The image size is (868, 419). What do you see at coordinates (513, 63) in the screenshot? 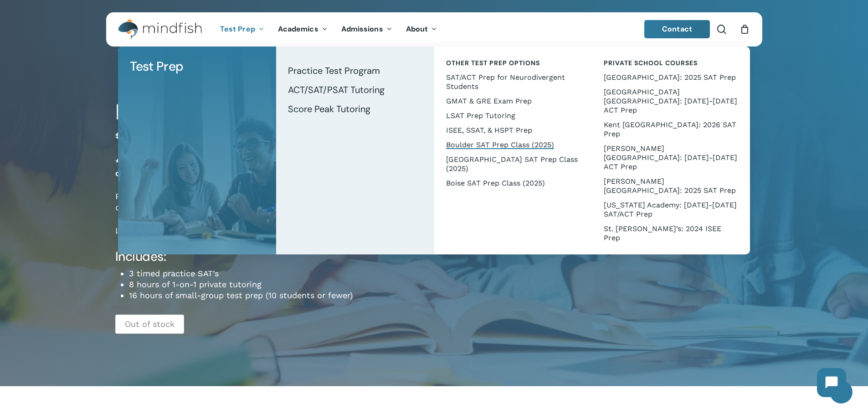
I see `a: Other Test Prep Options` at bounding box center [513, 63].